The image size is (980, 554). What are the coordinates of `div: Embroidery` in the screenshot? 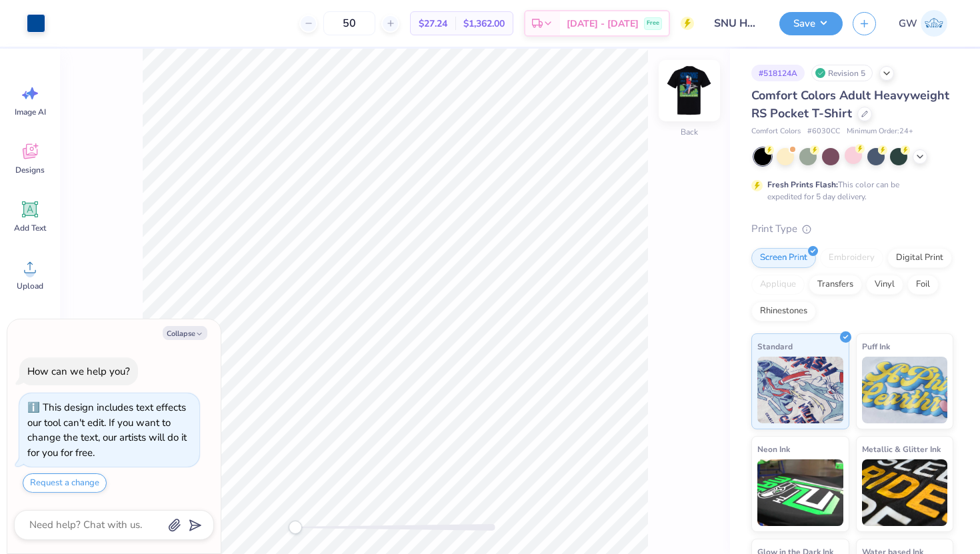 It's located at (851, 258).